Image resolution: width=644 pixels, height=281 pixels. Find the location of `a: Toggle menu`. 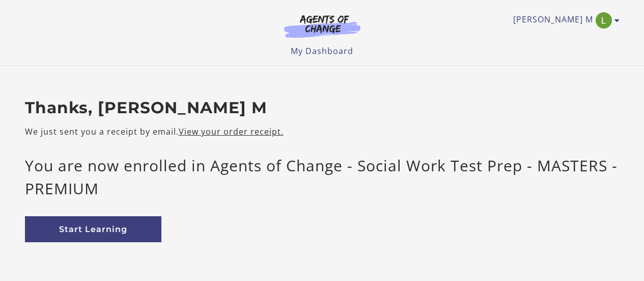

a: Toggle menu is located at coordinates (563, 20).